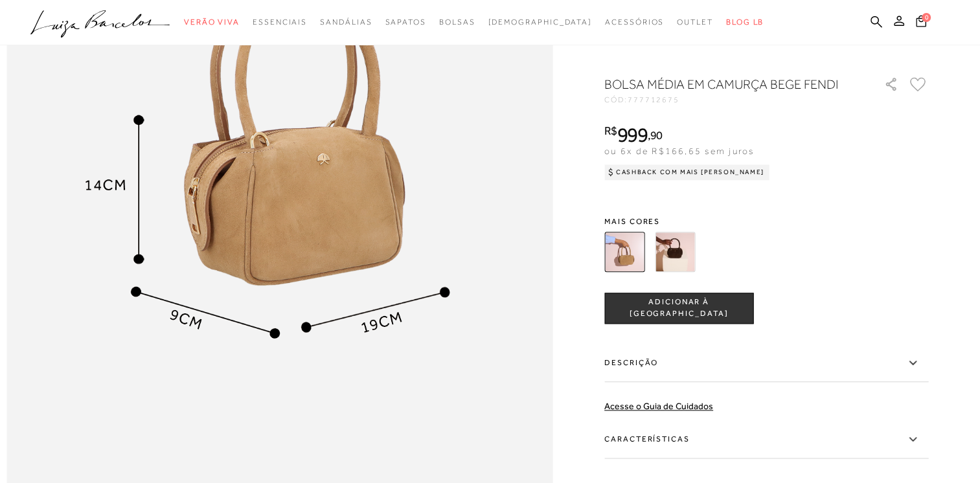  Describe the element at coordinates (766, 439) in the screenshot. I see `label: Características` at that location.